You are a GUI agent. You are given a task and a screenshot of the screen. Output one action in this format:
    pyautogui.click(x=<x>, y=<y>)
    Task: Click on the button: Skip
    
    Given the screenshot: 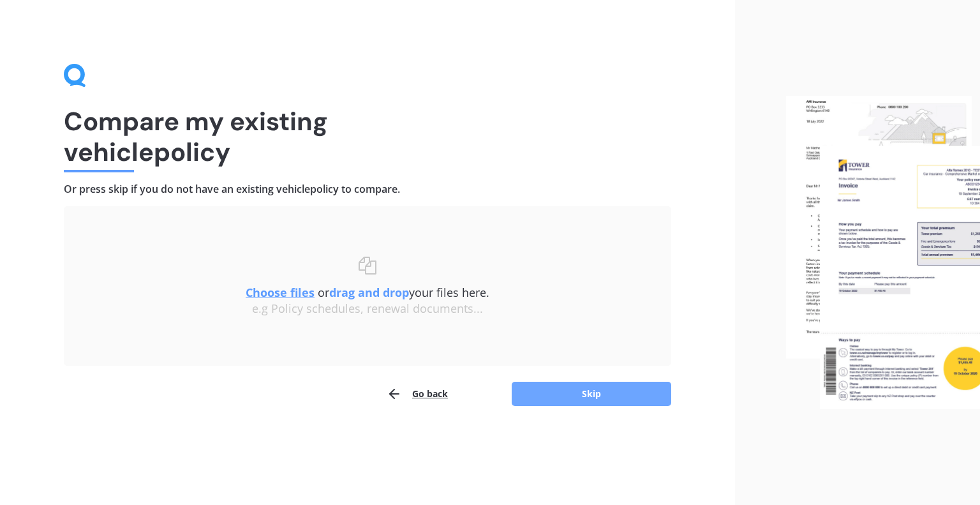 What is the action you would take?
    pyautogui.click(x=591, y=394)
    